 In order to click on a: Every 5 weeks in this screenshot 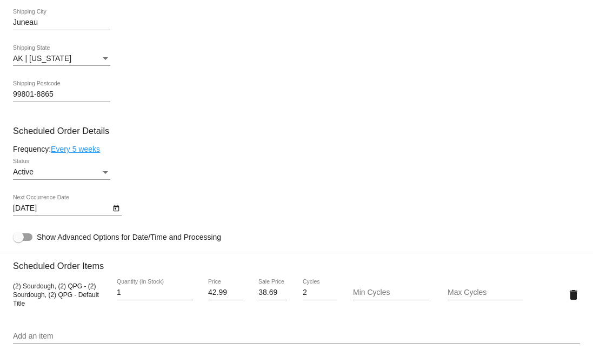, I will do `click(75, 149)`.